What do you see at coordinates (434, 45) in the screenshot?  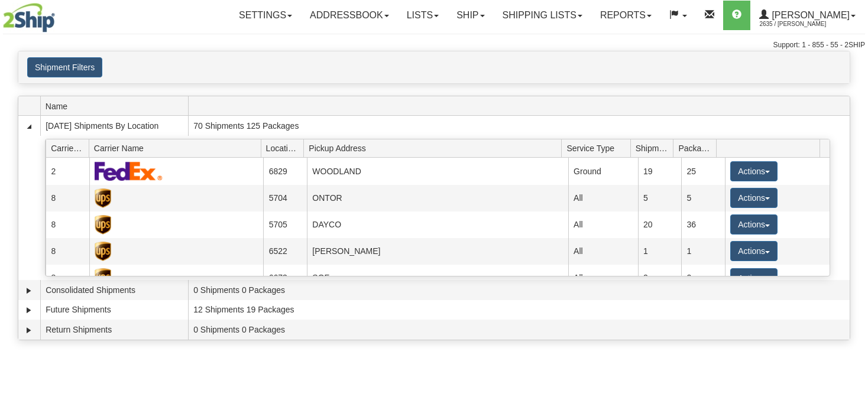 I see `div: Support: 1 - 855 - 55 - 2SHIP` at bounding box center [434, 45].